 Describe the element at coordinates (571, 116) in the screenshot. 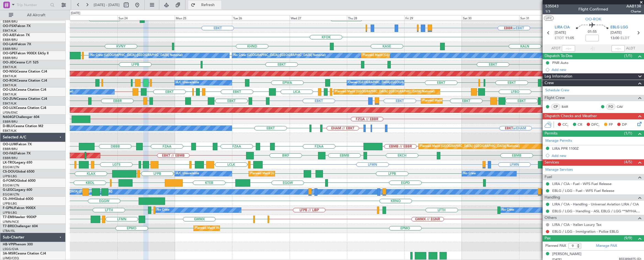

I see `span: Dispatch Checks and Weather` at that location.